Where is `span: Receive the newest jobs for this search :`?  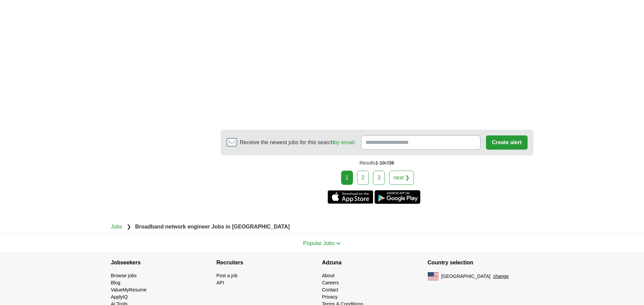 span: Receive the newest jobs for this search : is located at coordinates (298, 143).